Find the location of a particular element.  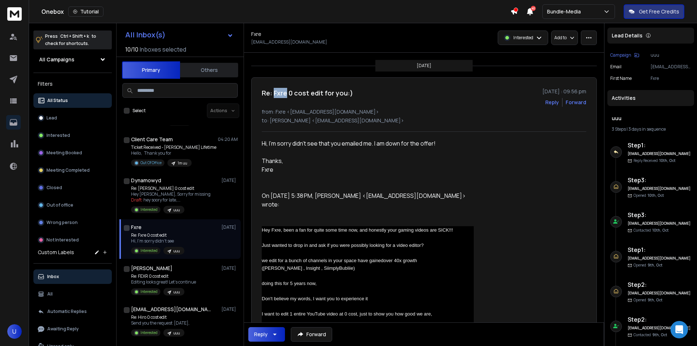

p: 04:20 AM is located at coordinates (228, 139).